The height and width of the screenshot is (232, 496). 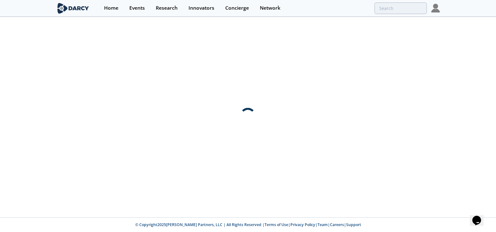 I want to click on div: Events, so click(x=137, y=8).